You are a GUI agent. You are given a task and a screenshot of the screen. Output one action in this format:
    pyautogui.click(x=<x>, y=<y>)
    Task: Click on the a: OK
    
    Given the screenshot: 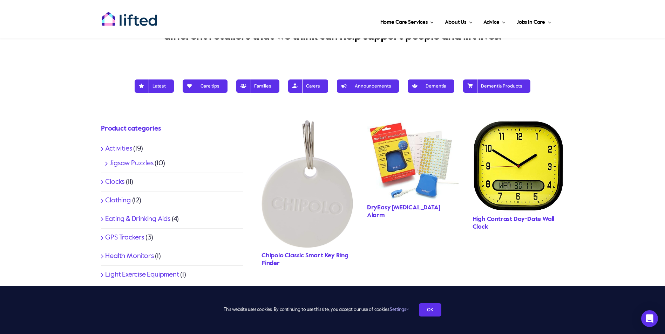 What is the action you would take?
    pyautogui.click(x=430, y=310)
    